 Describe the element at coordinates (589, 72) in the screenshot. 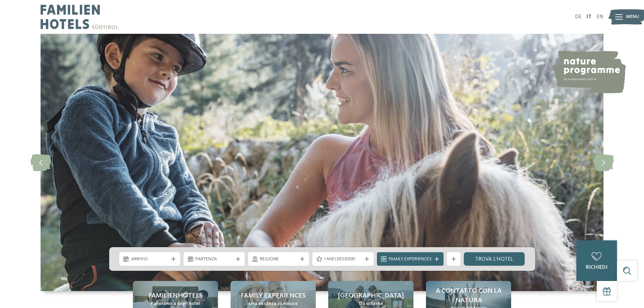

I see `img: nature programme by Familienhotels Südtirol` at that location.